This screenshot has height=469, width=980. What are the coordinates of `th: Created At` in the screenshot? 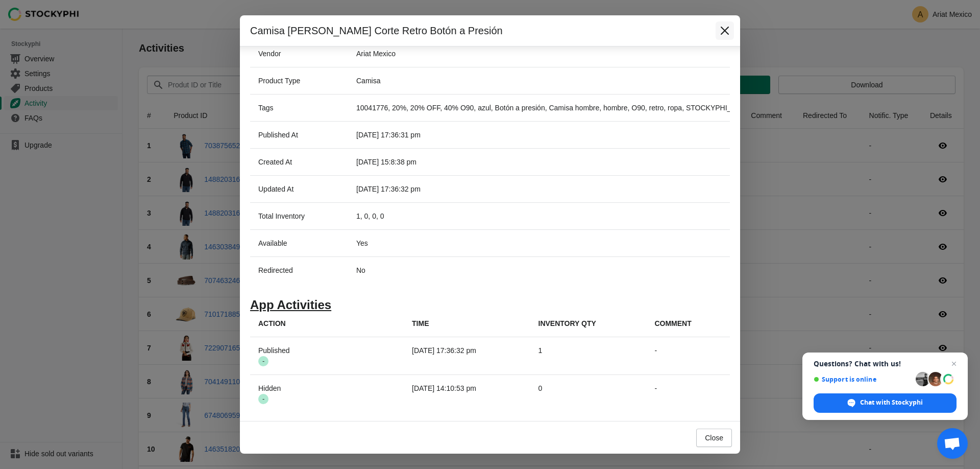 It's located at (299, 161).